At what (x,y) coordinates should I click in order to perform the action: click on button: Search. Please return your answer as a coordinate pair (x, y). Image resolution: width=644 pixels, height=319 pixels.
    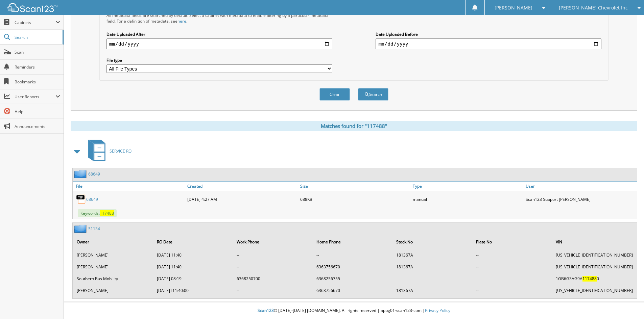
    Looking at the image, I should click on (373, 94).